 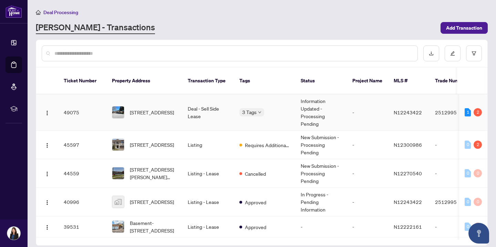 What do you see at coordinates (453, 53) in the screenshot?
I see `button: edit` at bounding box center [453, 53].